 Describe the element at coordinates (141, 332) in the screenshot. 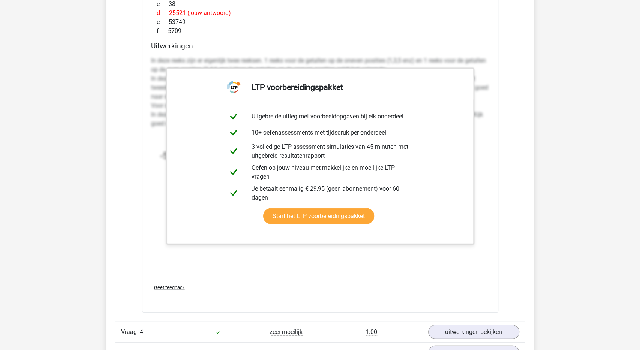

I see `span: 4` at that location.